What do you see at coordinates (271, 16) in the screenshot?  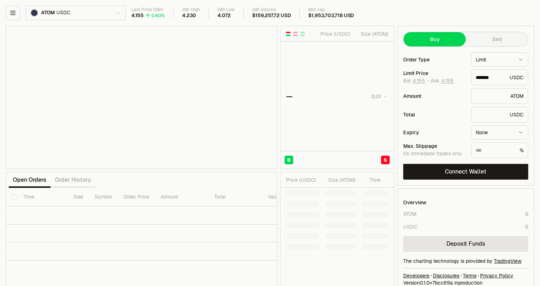 I see `div: $159,257.72 USD` at bounding box center [271, 16].